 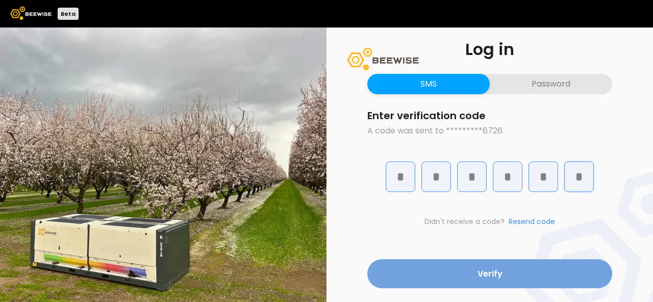 I want to click on h2: Enter verification code, so click(x=489, y=116).